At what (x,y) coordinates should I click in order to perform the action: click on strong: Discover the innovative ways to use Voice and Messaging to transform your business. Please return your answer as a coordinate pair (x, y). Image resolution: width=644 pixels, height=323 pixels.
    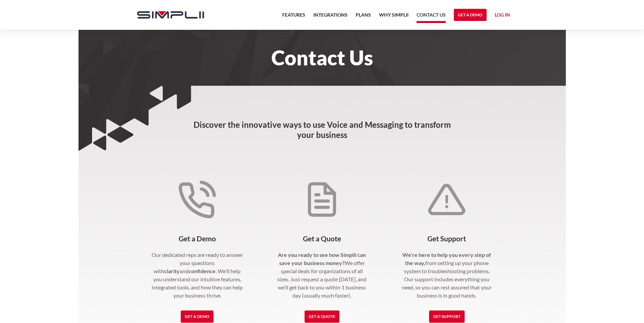
    Looking at the image, I should click on (322, 130).